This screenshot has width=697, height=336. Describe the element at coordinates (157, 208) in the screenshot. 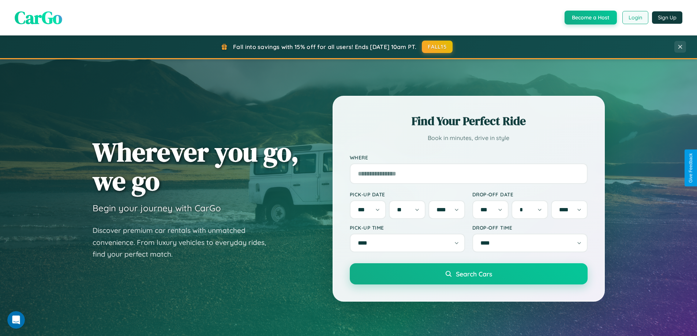

I see `h3: Begin your journey with CarGo` at that location.